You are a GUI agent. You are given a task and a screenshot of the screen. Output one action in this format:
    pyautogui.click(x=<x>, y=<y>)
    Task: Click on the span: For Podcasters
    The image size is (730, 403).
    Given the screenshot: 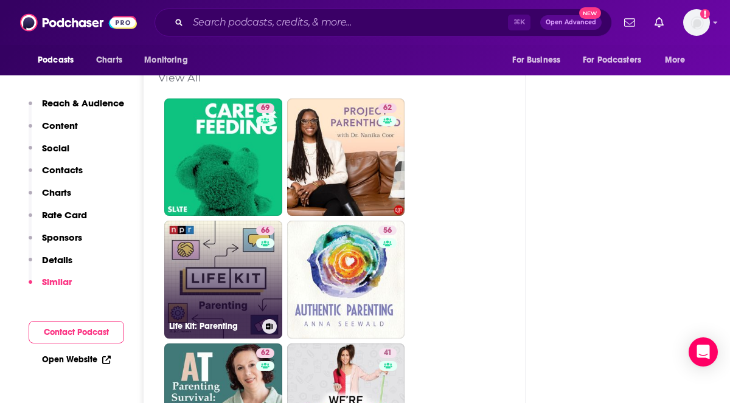 What is the action you would take?
    pyautogui.click(x=612, y=60)
    